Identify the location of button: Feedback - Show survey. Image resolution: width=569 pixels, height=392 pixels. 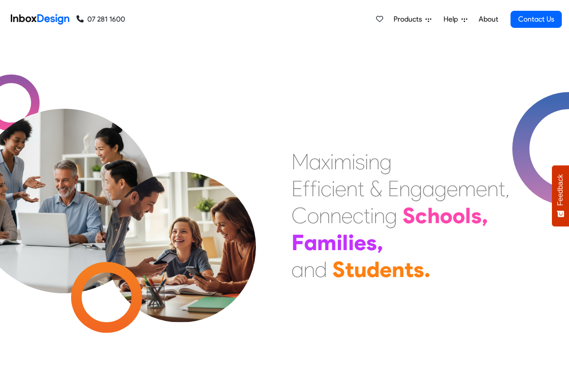
(561, 196).